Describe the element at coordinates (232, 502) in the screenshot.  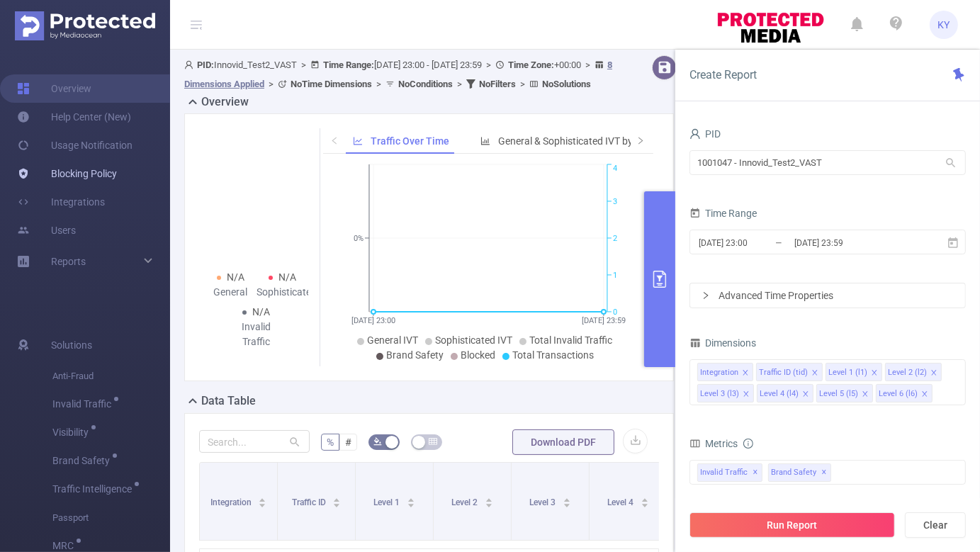
I see `span: Integration` at that location.